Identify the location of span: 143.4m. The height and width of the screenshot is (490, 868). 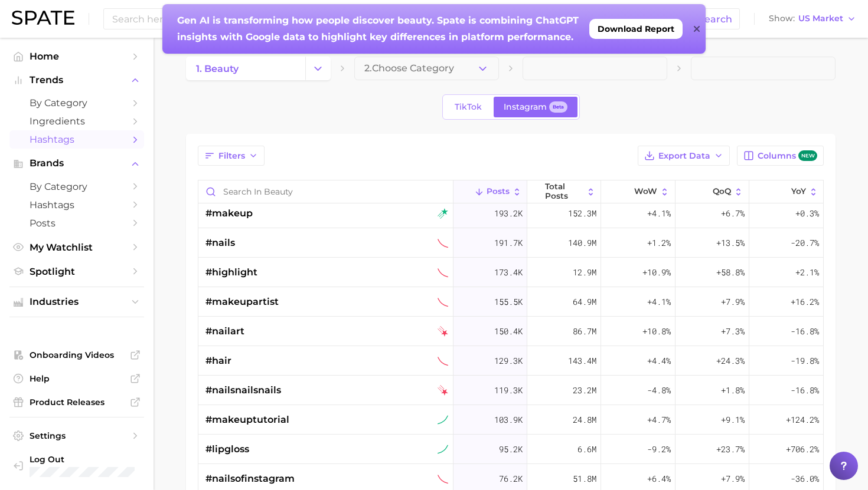
(582, 361).